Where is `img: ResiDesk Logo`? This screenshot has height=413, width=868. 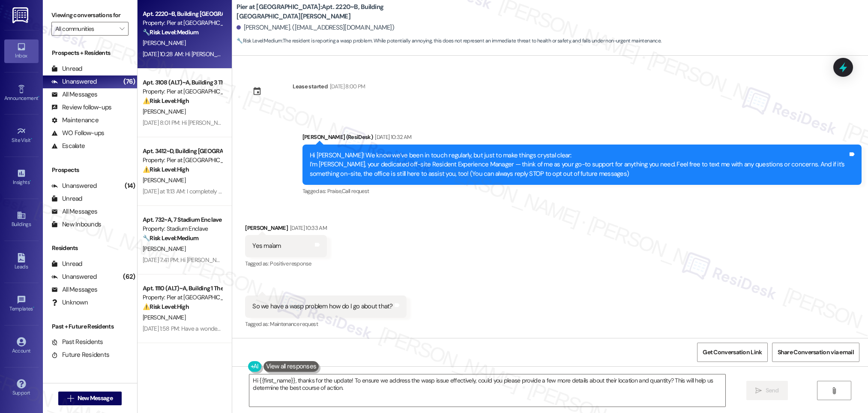 img: ResiDesk Logo is located at coordinates (21, 15).